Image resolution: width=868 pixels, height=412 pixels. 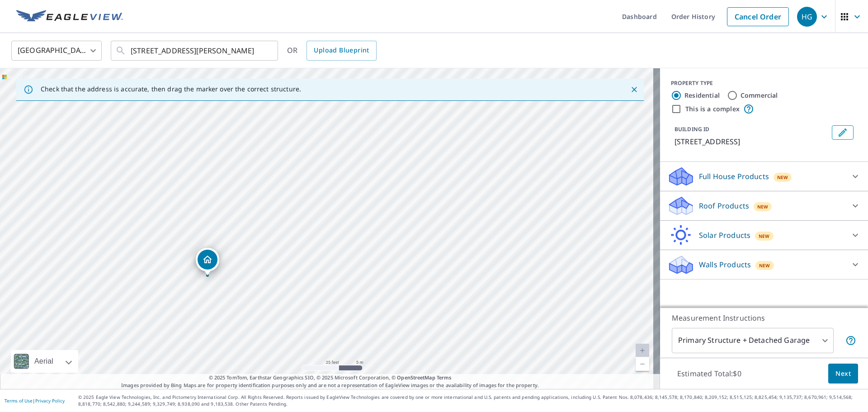 I want to click on a: Privacy Policy, so click(x=49, y=401).